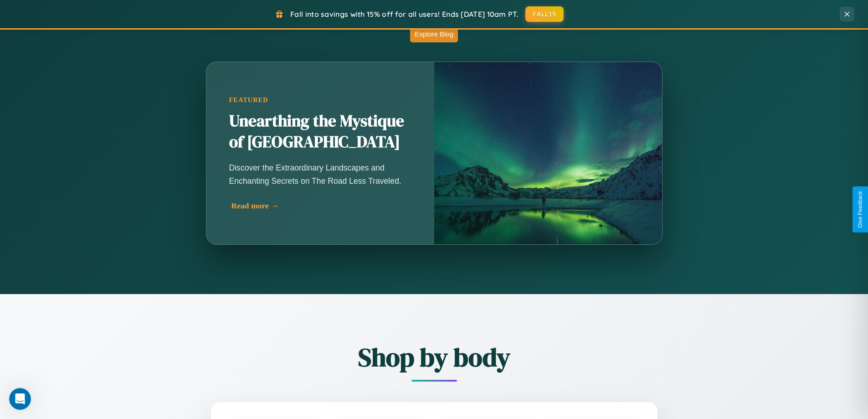  I want to click on div: Read more →, so click(322, 206).